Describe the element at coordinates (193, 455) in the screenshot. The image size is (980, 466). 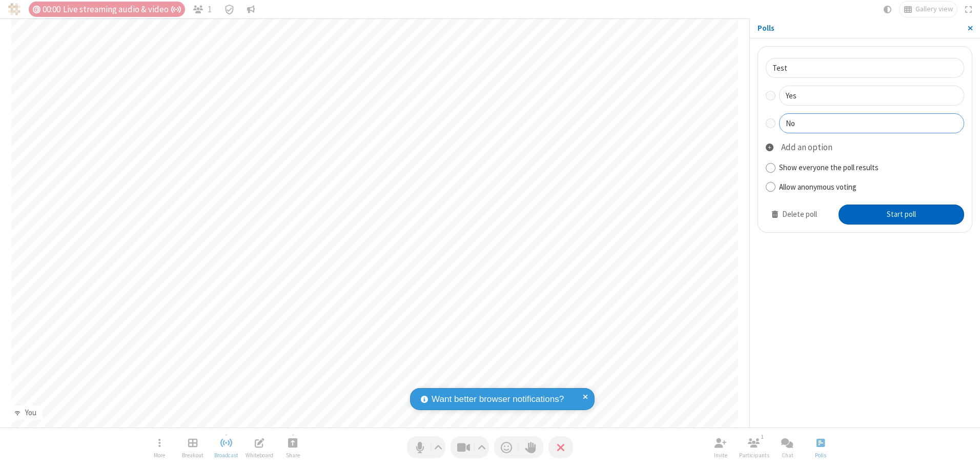
I see `span: Breakout` at that location.